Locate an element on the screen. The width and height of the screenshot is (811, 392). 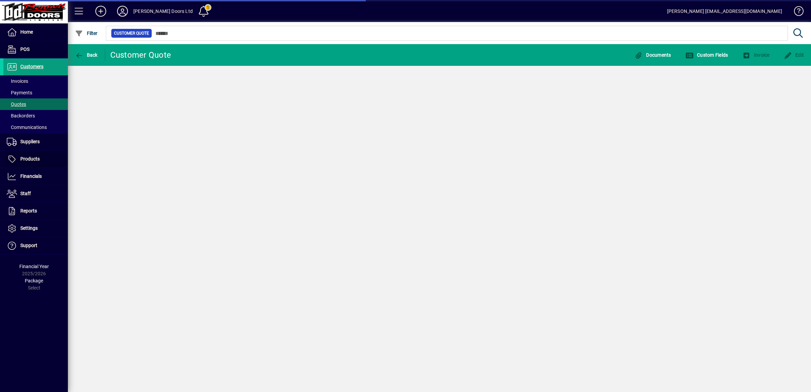
span: Settings is located at coordinates (29, 228).